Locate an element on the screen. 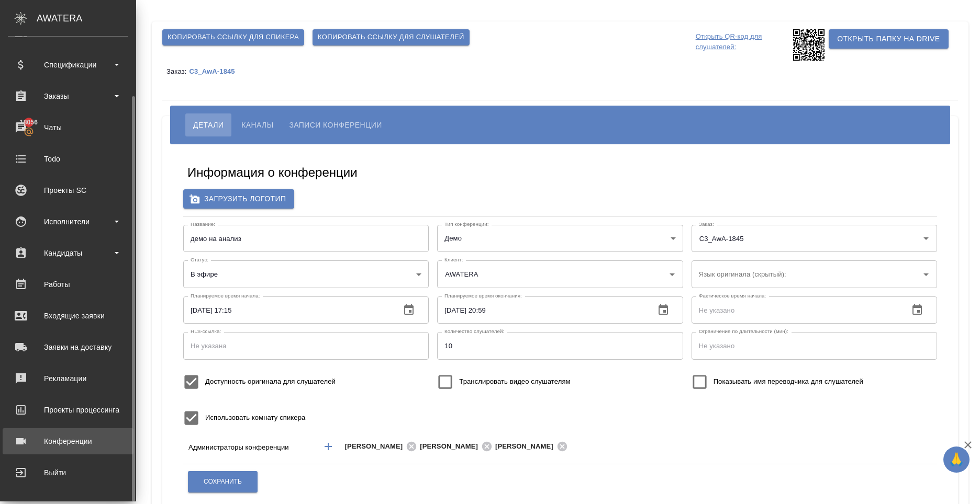 This screenshot has height=504, width=980. div: Исполнители is located at coordinates (68, 222).